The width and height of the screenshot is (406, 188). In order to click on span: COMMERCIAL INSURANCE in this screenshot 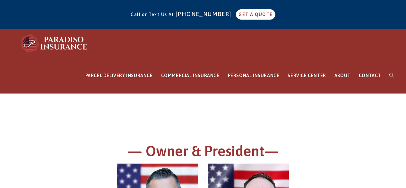, I will do `click(190, 75)`.